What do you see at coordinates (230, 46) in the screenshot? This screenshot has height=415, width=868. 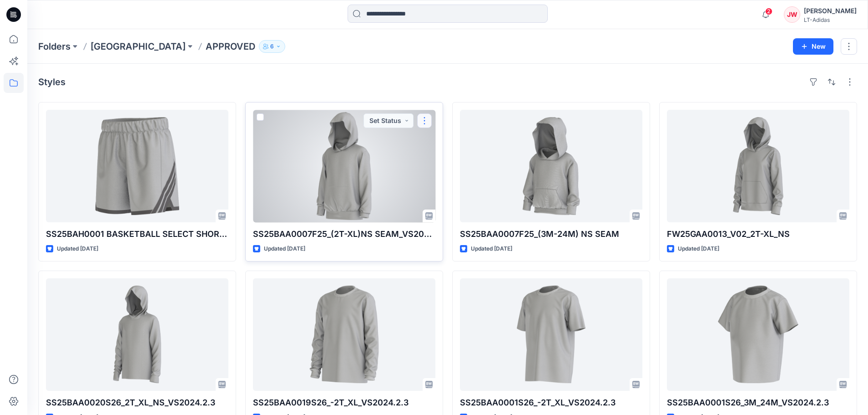 I see `p: APPROVED` at bounding box center [230, 46].